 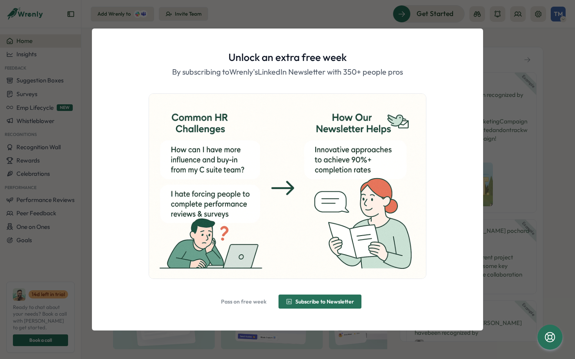 I want to click on a: Subscribe to Newsletter, so click(x=320, y=302).